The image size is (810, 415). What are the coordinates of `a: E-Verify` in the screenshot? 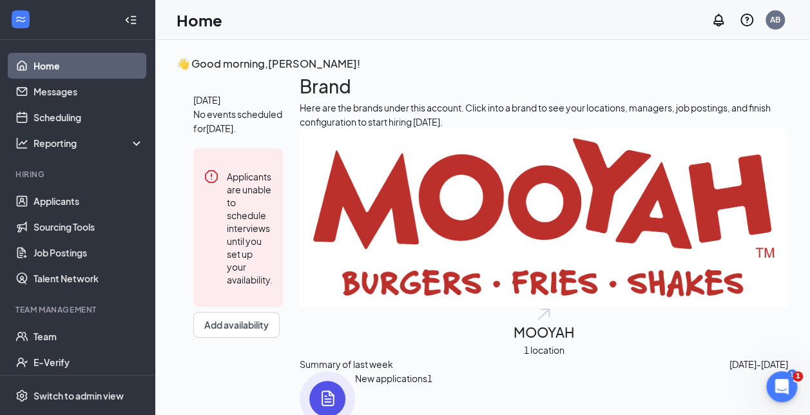 It's located at (88, 362).